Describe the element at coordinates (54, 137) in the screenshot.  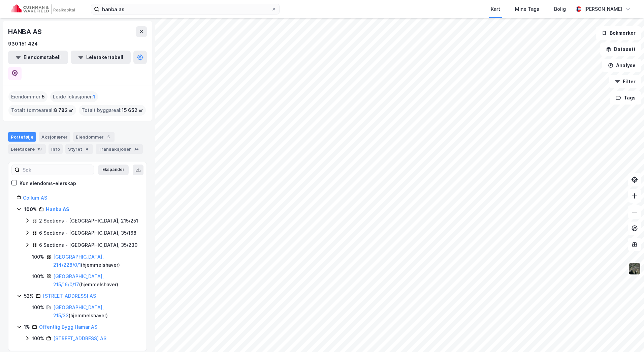
I see `div: Aksjonærer` at that location.